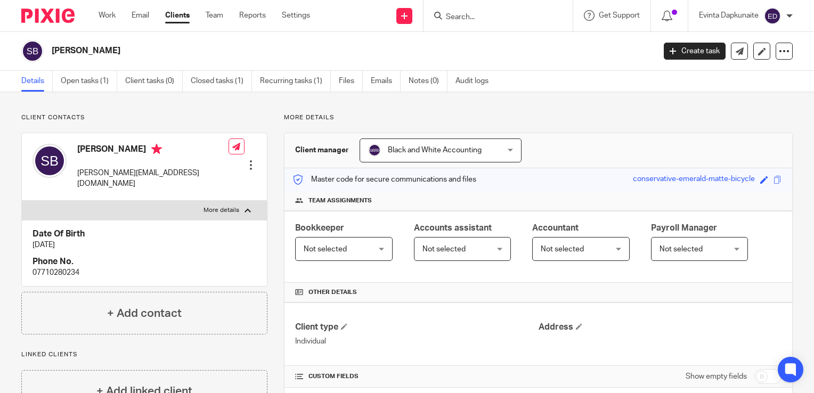 This screenshot has width=814, height=393. What do you see at coordinates (416, 377) in the screenshot?
I see `h4: CUSTOM FIELDS` at bounding box center [416, 377].